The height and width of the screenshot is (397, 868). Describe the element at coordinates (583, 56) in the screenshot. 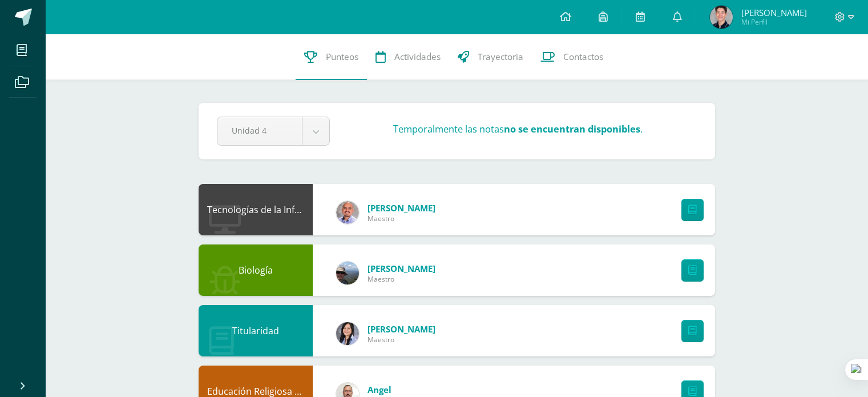

I see `span: Contactos` at that location.